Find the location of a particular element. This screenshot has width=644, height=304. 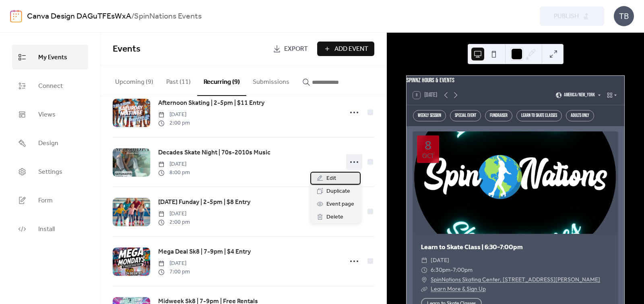

span: 8:00 pm is located at coordinates (174, 172).